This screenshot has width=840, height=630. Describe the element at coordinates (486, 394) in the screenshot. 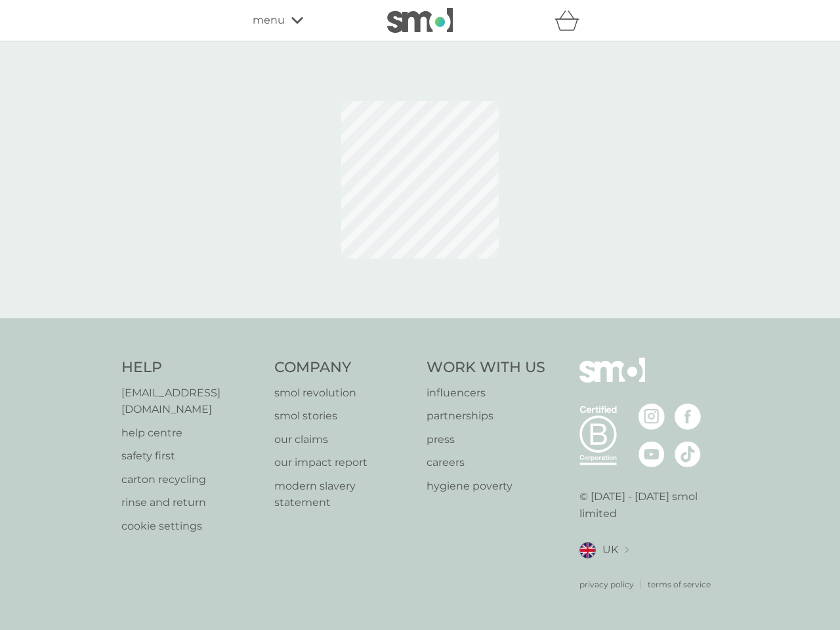

I see `p: influencers` at that location.